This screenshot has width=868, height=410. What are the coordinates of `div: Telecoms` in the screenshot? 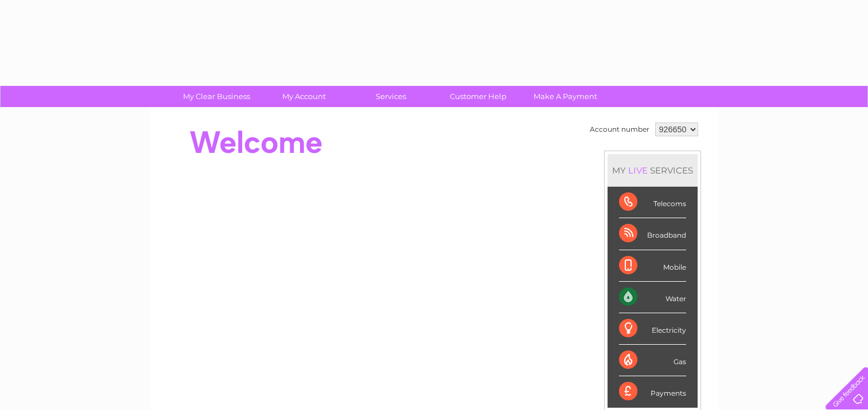 It's located at (652, 202).